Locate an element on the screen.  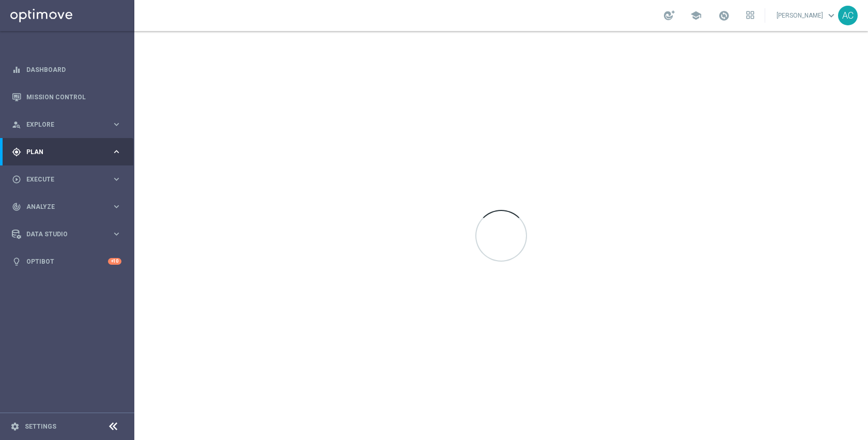
i: track_changes is located at coordinates (17, 207).